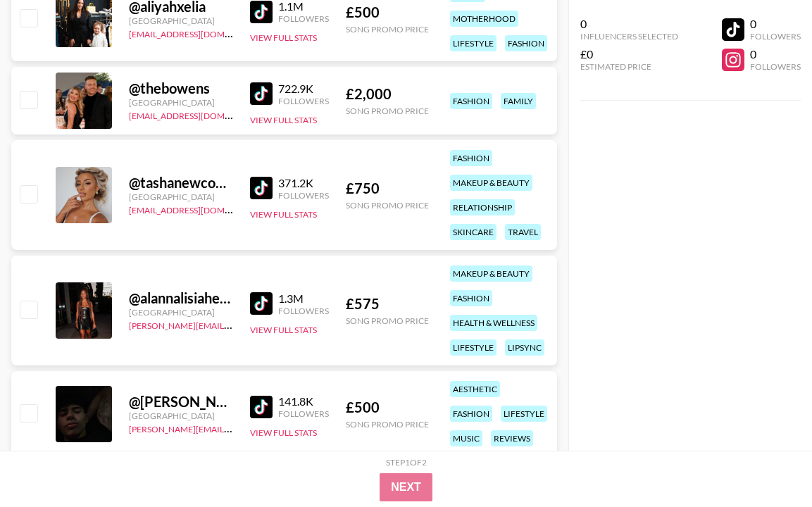 The height and width of the screenshot is (507, 812). What do you see at coordinates (406, 462) in the screenshot?
I see `div: Step 1 of 2` at bounding box center [406, 462].